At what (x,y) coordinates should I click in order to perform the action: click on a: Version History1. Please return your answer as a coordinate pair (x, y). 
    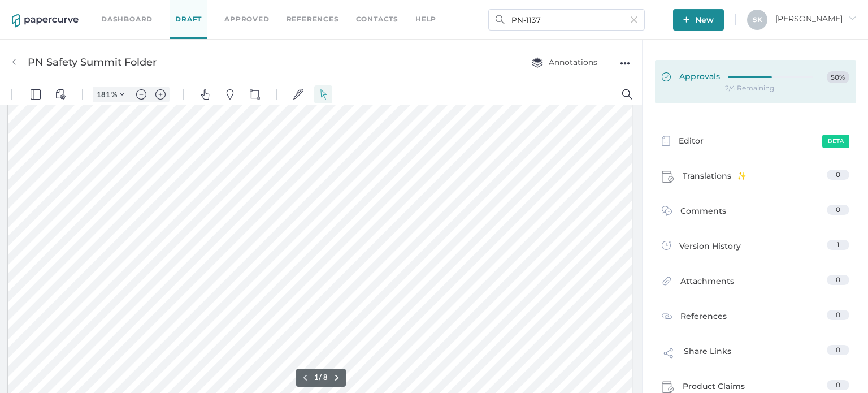
    Looking at the image, I should click on (756, 248).